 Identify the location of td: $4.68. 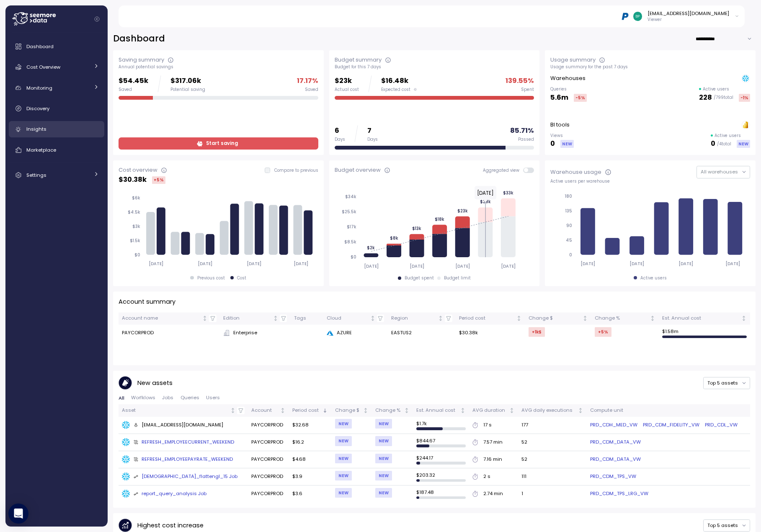
(311, 459).